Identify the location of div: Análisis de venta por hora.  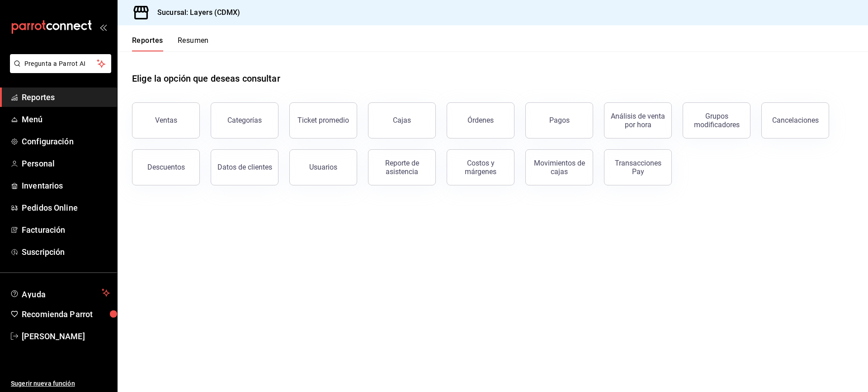
(637, 120).